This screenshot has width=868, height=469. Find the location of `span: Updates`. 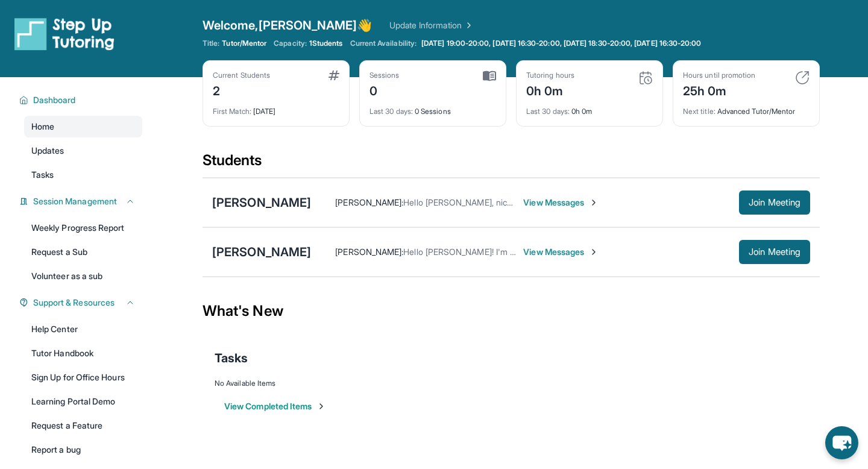

span: Updates is located at coordinates (48, 151).